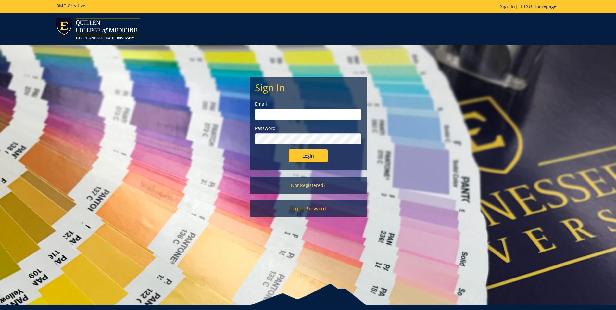  I want to click on a: Sign In, so click(508, 6).